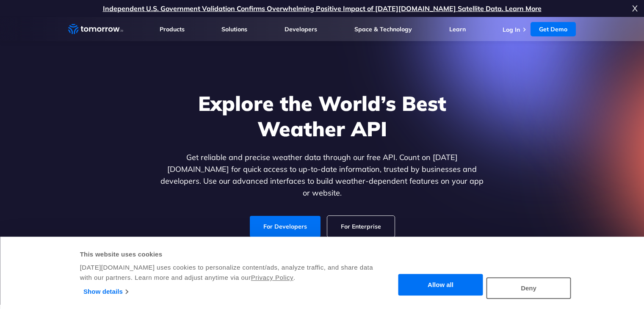 The image size is (644, 309). I want to click on a: Developers, so click(301, 30).